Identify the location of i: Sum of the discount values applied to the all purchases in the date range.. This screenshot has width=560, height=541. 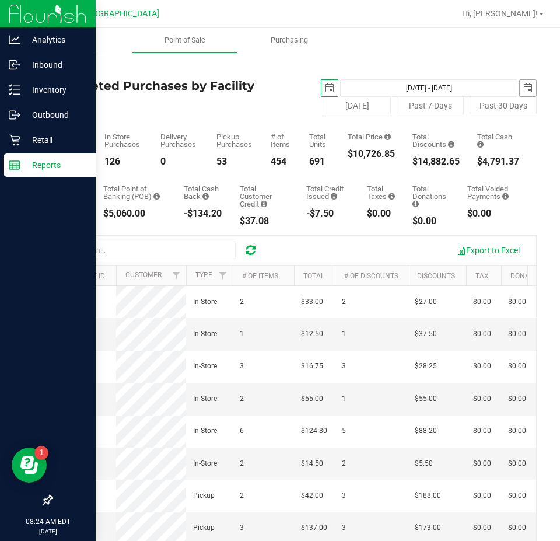
(451, 144).